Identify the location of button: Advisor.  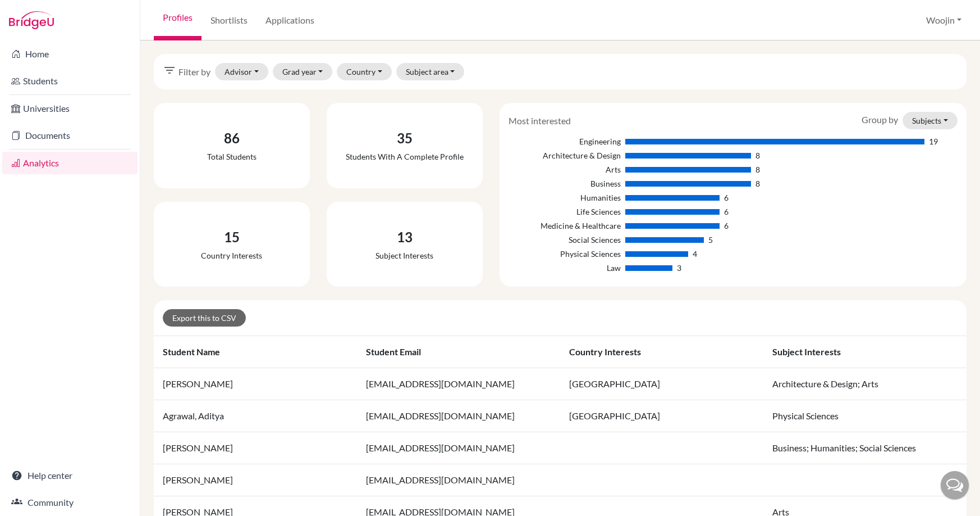
(241, 71).